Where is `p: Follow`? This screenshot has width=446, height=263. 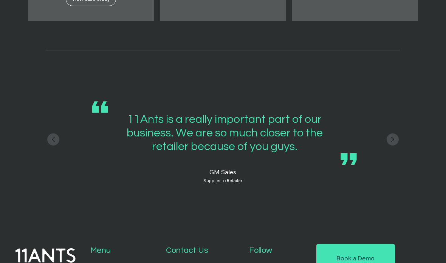 p: Follow is located at coordinates (279, 251).